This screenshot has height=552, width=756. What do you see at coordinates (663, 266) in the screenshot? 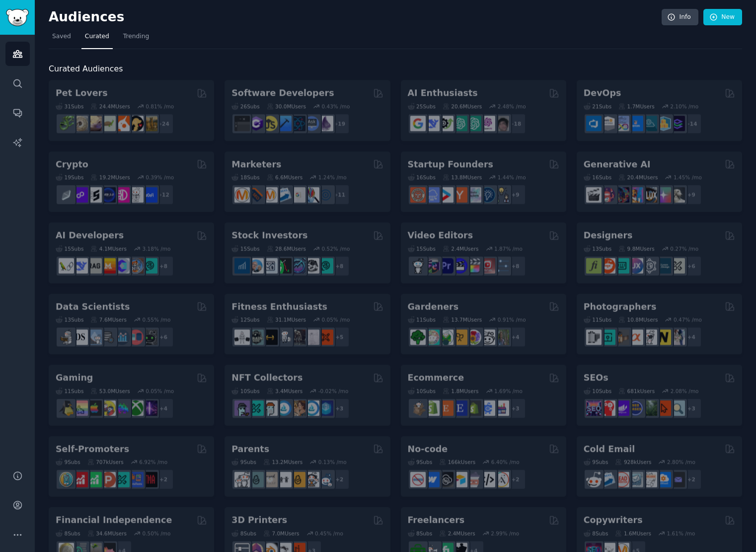
I see `img: learndesign` at bounding box center [663, 266].